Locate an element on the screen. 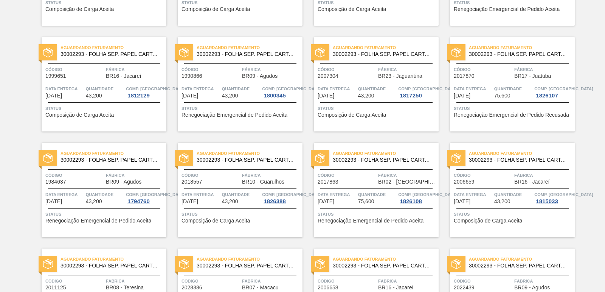 The image size is (605, 292). div: 1826107 is located at coordinates (547, 96).